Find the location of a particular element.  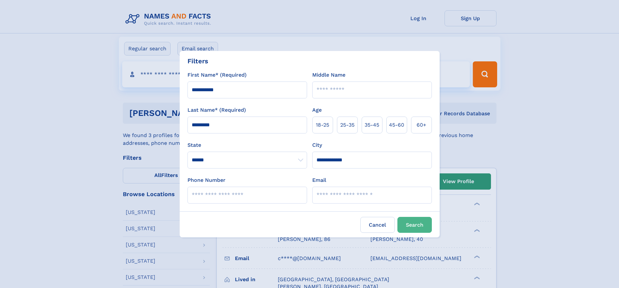

label: Middle Name is located at coordinates (329, 75).